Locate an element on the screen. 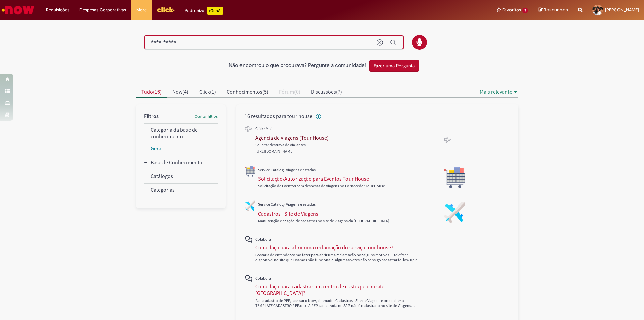  img: click_logo_yellow_360x200.png is located at coordinates (166, 10).